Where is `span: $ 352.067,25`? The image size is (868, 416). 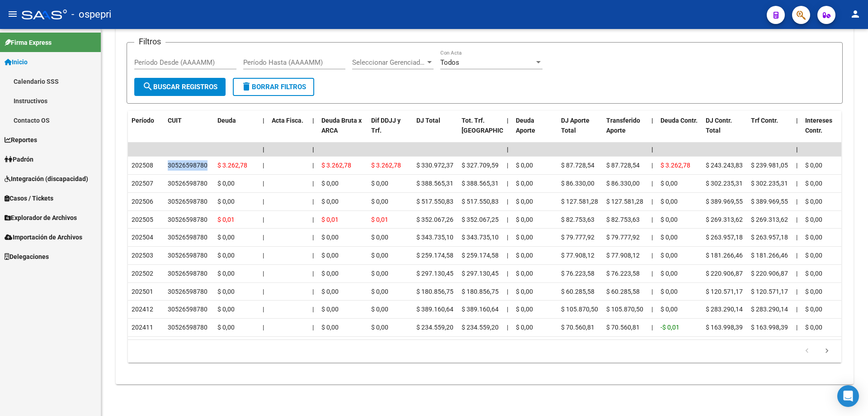
span: $ 352.067,25 is located at coordinates (480, 220).